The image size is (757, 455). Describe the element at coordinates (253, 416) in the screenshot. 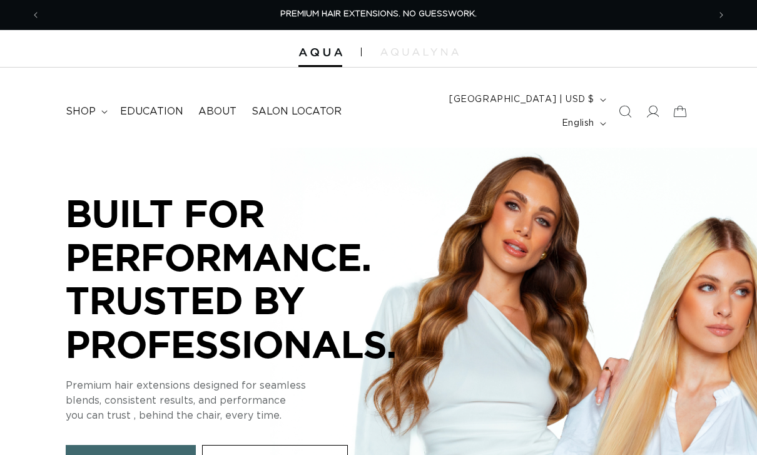

I see `p: you can trust , behind the chair, every time.` at that location.